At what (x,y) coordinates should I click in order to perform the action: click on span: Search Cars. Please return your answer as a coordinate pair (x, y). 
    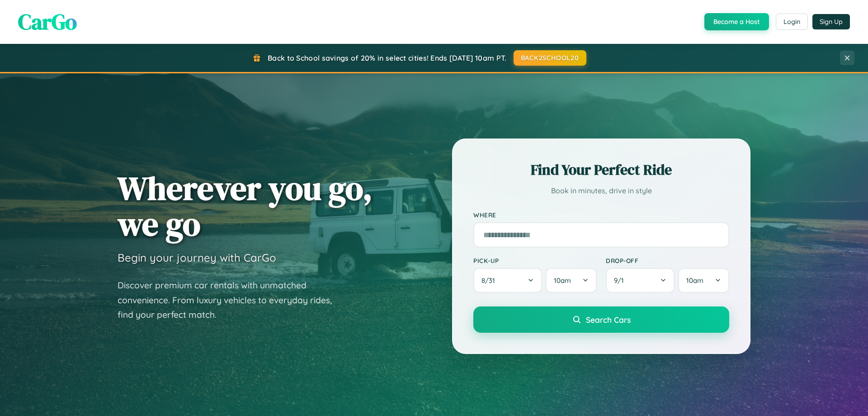
    Looking at the image, I should click on (608, 319).